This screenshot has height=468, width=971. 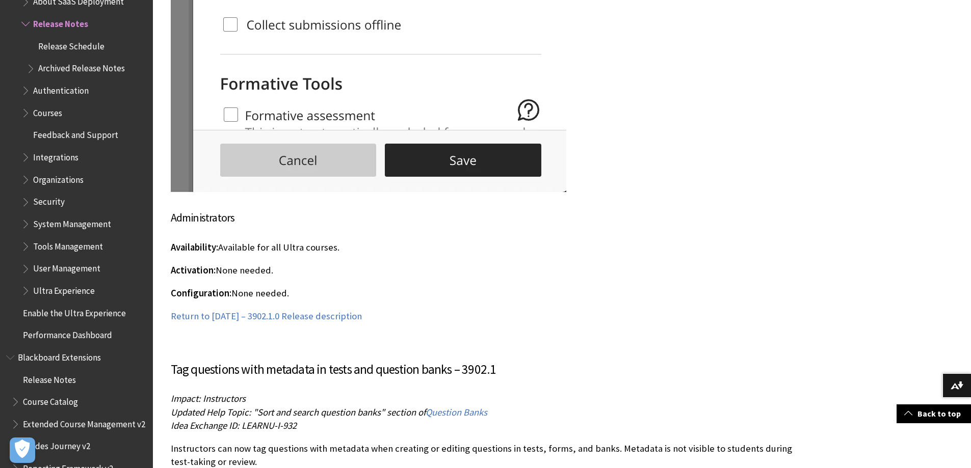 I want to click on span: Ultra Experience, so click(x=64, y=289).